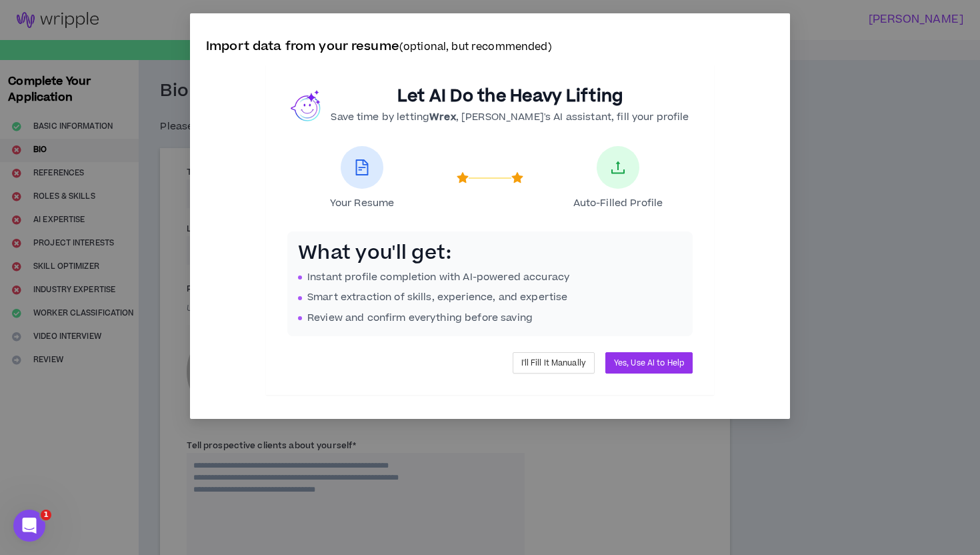 The width and height of the screenshot is (980, 555). I want to click on button: Yes, Use AI to Help, so click(649, 363).